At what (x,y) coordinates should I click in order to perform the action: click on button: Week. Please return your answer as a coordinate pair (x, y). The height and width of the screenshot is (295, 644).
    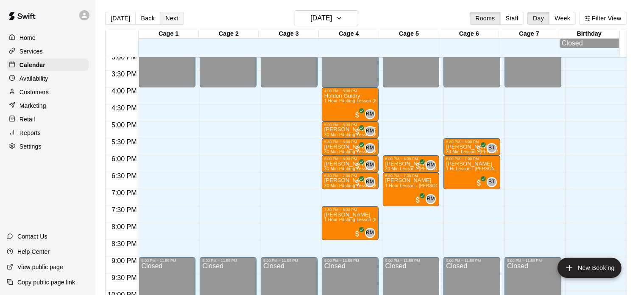
    Looking at the image, I should click on (562, 18).